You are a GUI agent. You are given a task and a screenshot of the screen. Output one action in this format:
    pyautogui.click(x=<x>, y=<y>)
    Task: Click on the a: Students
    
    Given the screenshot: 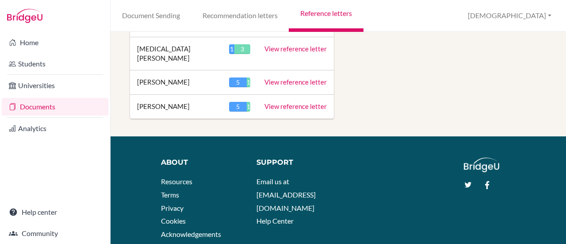 What is the action you would take?
    pyautogui.click(x=55, y=64)
    